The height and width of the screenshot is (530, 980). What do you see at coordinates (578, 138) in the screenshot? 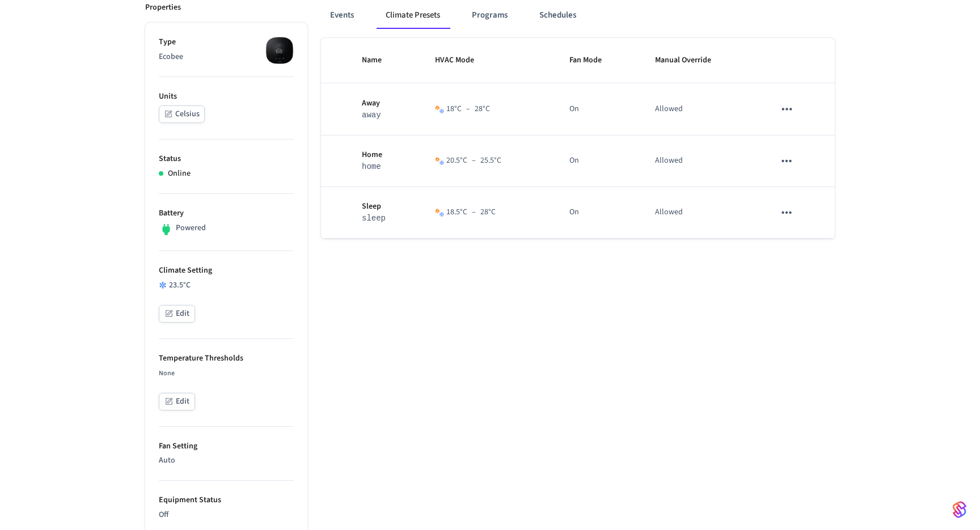
I see `table: sticky table` at bounding box center [578, 138].